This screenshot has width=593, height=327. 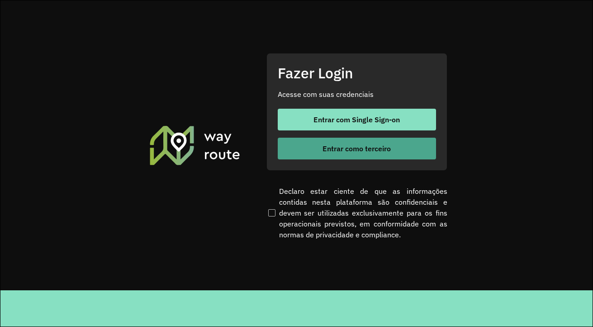 I want to click on h2: Fazer Login, so click(x=357, y=73).